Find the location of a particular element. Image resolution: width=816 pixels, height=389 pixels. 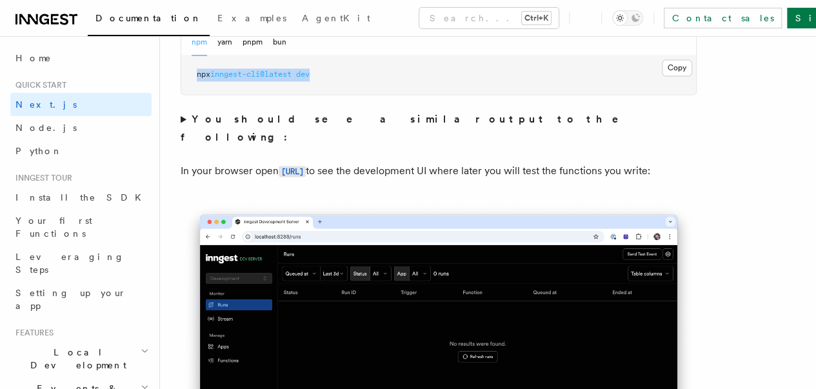

span: Next.js is located at coordinates (46, 104).